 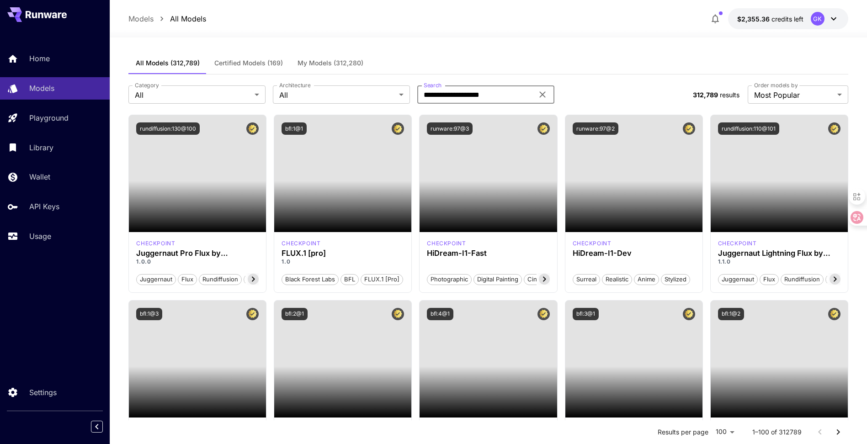 I want to click on span: Cinematic, so click(x=541, y=280).